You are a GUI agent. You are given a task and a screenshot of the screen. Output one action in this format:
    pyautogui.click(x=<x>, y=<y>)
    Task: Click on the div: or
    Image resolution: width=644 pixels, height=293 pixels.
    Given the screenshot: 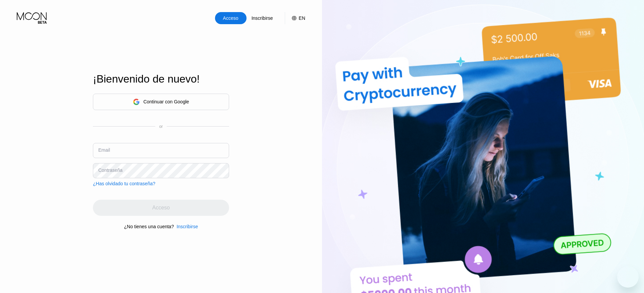 What is the action you would take?
    pyautogui.click(x=161, y=127)
    